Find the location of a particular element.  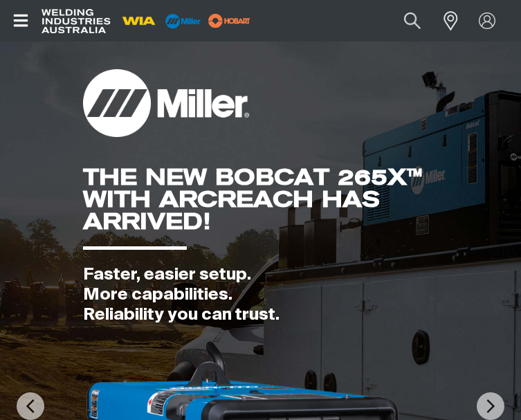

img: NextArrow is located at coordinates (491, 406).